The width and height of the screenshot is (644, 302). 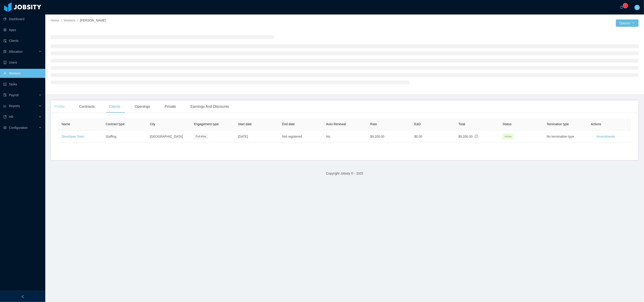 I want to click on i: icon: setting, so click(x=5, y=128).